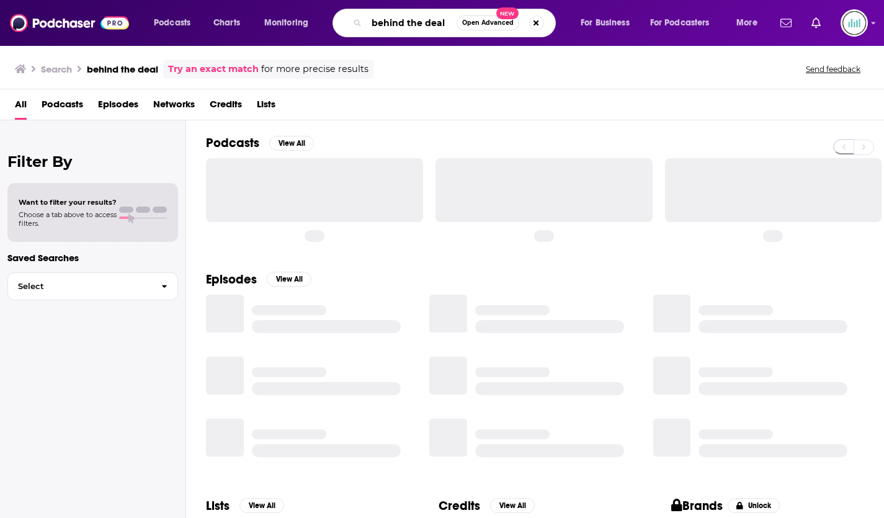 The width and height of the screenshot is (884, 518). What do you see at coordinates (747, 23) in the screenshot?
I see `span: More` at bounding box center [747, 23].